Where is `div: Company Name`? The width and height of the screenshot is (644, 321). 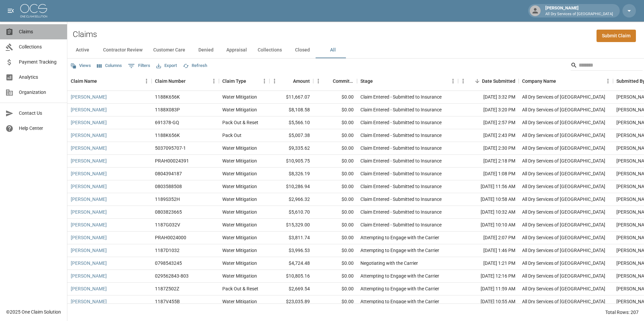
div: Company Name is located at coordinates (539, 81).